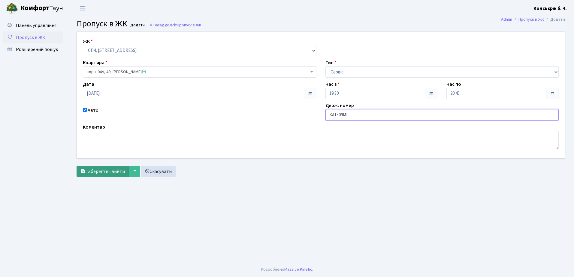 Image resolution: width=574 pixels, height=277 pixels. What do you see at coordinates (95, 63) in the screenshot?
I see `label: Квартира` at bounding box center [95, 63].